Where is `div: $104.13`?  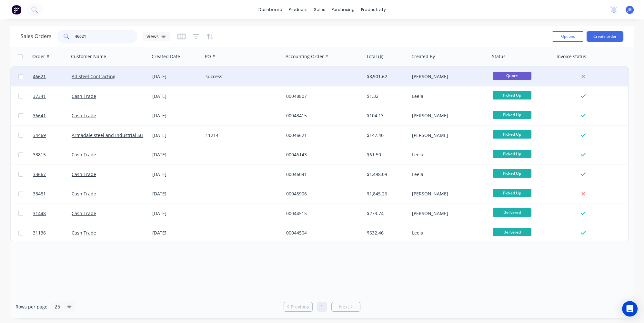
div: $104.13 is located at coordinates (387, 116).